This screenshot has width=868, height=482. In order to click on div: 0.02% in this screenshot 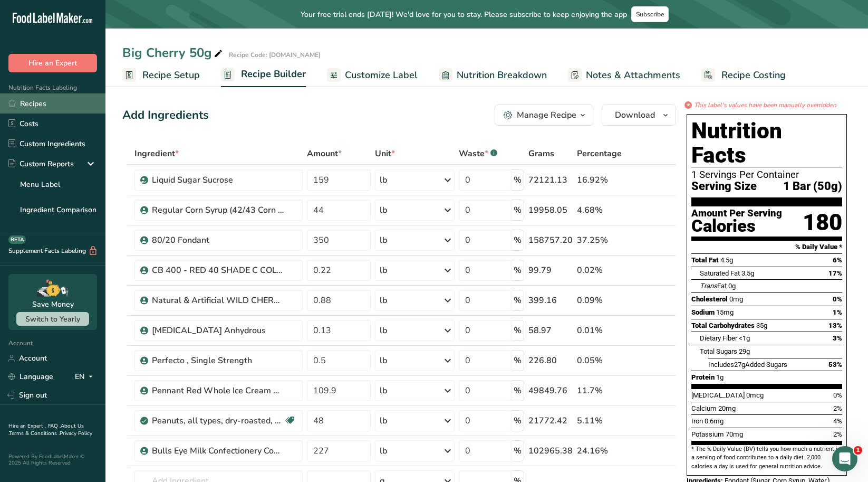, I will do `click(601, 270)`.